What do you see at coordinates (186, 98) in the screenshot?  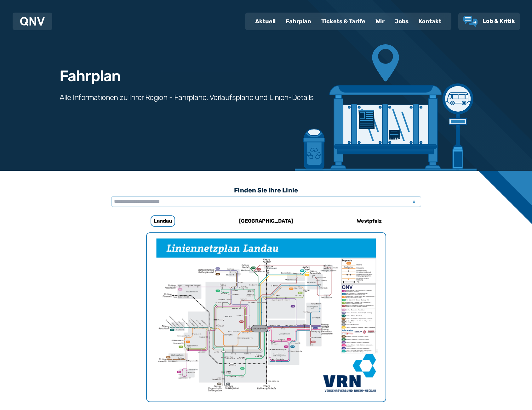 I see `h3: Alle Informationen zu Ihrer Region - Fahrpläne, Verlaufspläne und Linien-Details` at bounding box center [186, 98].